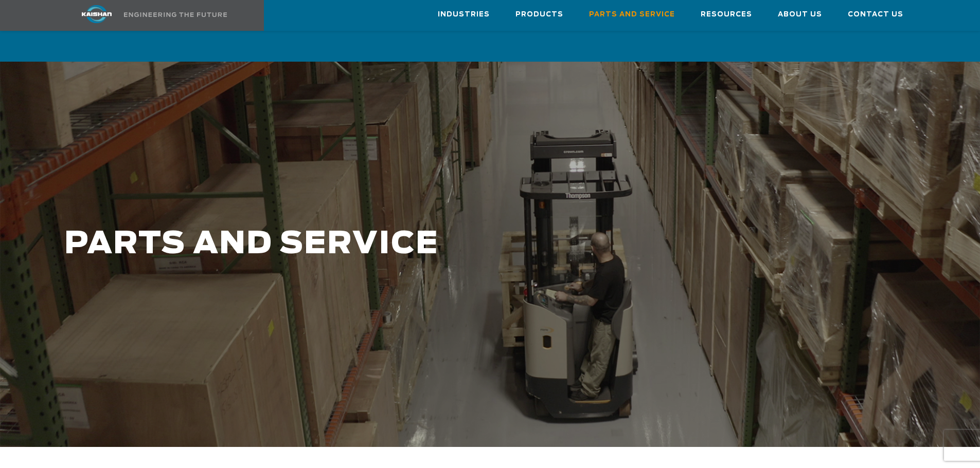 The image size is (980, 468). What do you see at coordinates (800, 15) in the screenshot?
I see `span: About Us` at bounding box center [800, 15].